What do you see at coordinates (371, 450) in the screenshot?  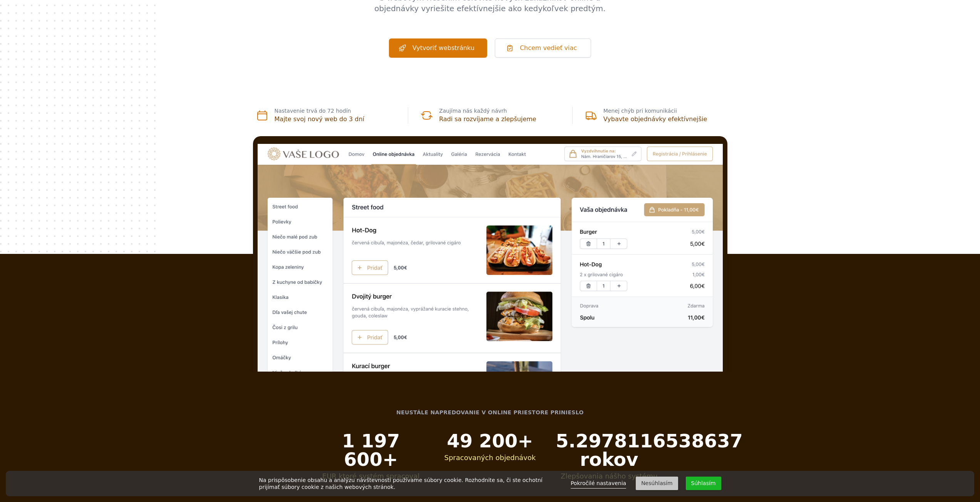 I see `dd: 1 197 600+` at bounding box center [371, 450].